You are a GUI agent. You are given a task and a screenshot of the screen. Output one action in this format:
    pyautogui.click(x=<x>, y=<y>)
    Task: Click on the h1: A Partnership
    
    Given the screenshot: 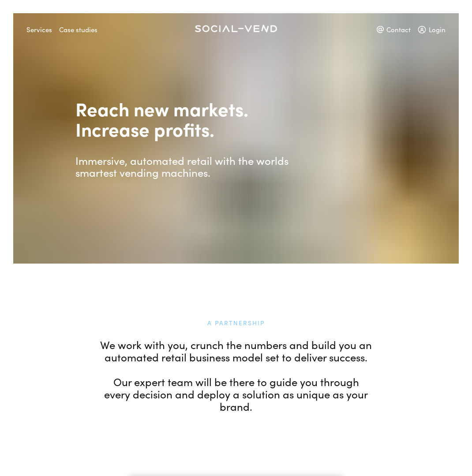 What is the action you would take?
    pyautogui.click(x=236, y=323)
    